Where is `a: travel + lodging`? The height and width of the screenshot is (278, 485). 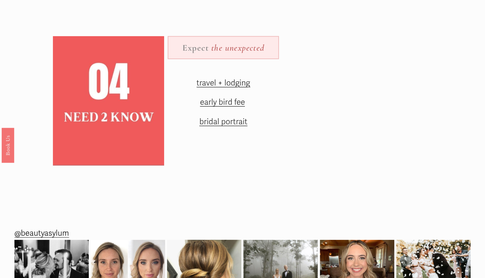 a: travel + lodging is located at coordinates (223, 83).